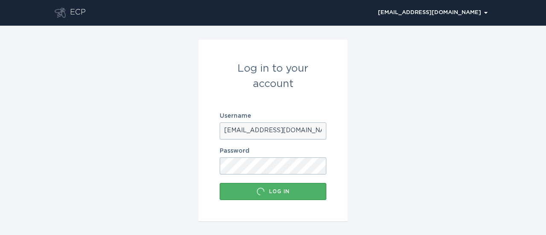 This screenshot has height=235, width=546. What do you see at coordinates (432, 13) in the screenshot?
I see `div: Popover menu` at bounding box center [432, 13].